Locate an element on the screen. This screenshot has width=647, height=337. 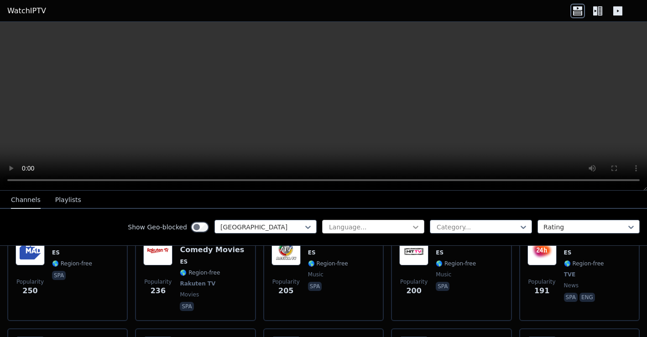
button: Playlists is located at coordinates (68, 200).